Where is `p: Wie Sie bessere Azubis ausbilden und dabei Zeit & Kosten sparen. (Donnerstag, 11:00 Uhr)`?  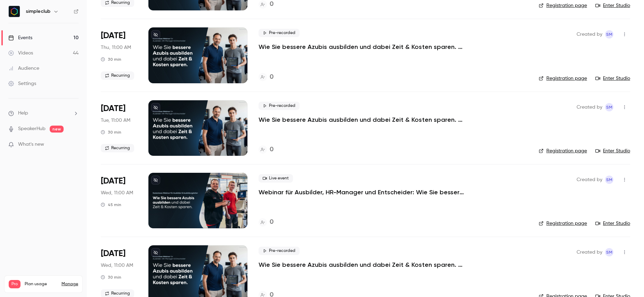
p: Wie Sie bessere Azubis ausbilden und dabei Zeit & Kosten sparen. (Donnerstag, 11:00 Uhr) is located at coordinates (363, 47).